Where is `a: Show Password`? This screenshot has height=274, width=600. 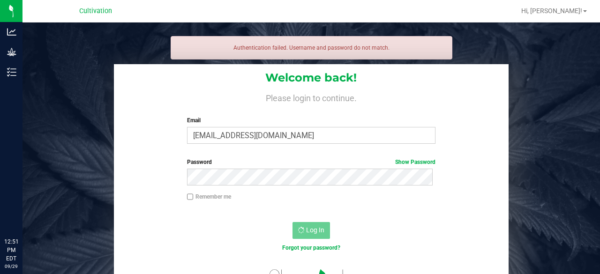
a: Show Password is located at coordinates (415, 162).